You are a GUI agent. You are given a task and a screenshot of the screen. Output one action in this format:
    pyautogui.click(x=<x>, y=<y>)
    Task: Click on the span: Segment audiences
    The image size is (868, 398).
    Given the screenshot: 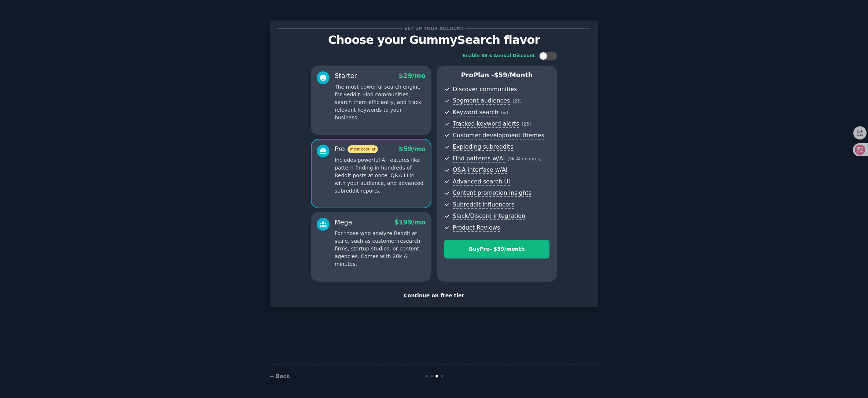 What is the action you would take?
    pyautogui.click(x=481, y=101)
    